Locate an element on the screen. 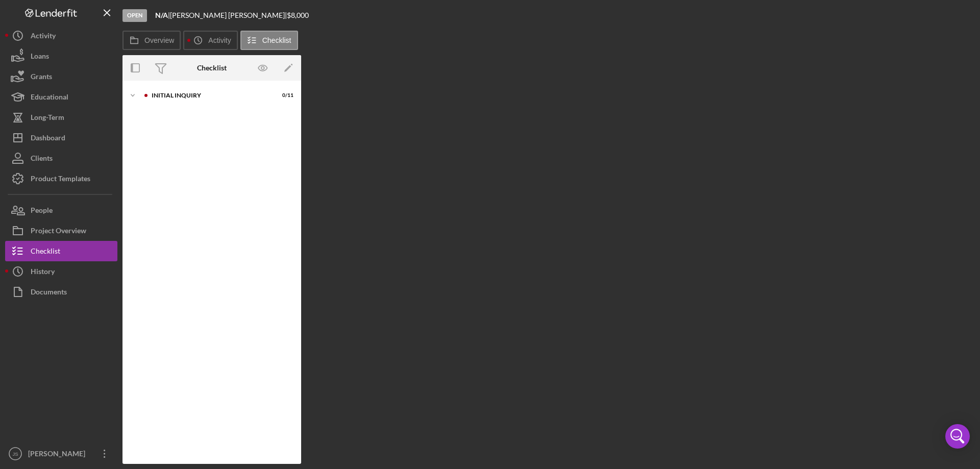 Image resolution: width=980 pixels, height=469 pixels. div: Grants is located at coordinates (42, 78).